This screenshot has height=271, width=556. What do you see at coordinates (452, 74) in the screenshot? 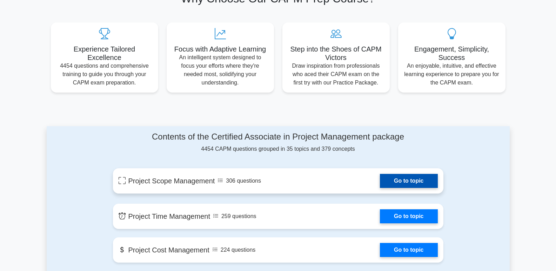
I see `p: An enjoyable, intuitive, and effective learning experience to prepare you for the CAPM exam.` at bounding box center [452, 74].